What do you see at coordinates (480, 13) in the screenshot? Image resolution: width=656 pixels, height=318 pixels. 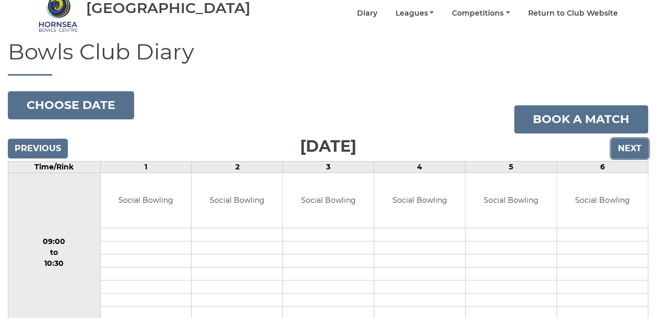 I see `a: Competitions` at bounding box center [480, 13].